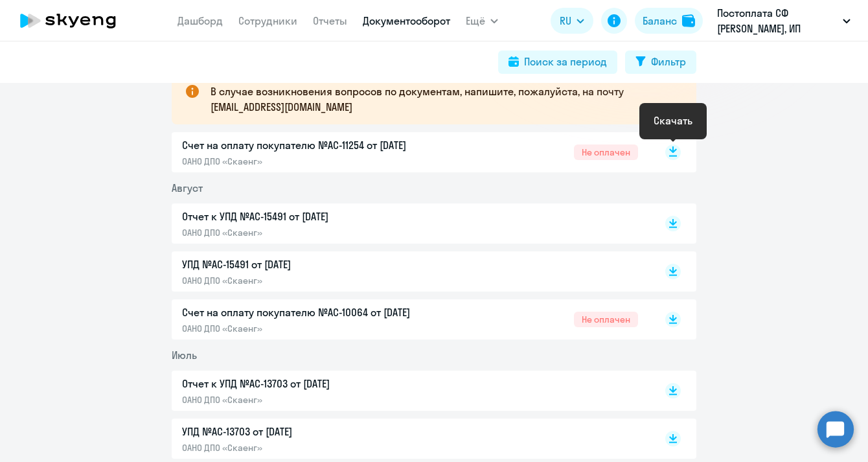  Describe the element at coordinates (668, 20) in the screenshot. I see `button: Балансbalance` at that location.